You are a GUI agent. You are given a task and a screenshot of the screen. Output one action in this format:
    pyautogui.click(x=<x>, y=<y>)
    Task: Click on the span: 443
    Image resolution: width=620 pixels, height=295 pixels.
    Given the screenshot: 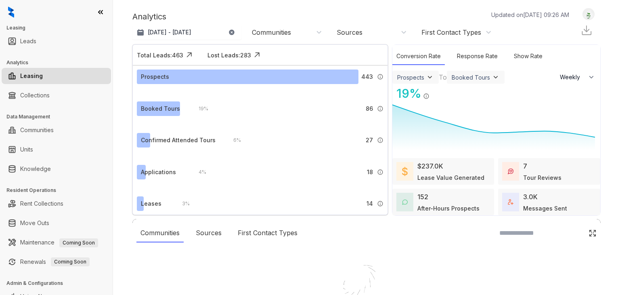 What is the action you would take?
    pyautogui.click(x=367, y=77)
    